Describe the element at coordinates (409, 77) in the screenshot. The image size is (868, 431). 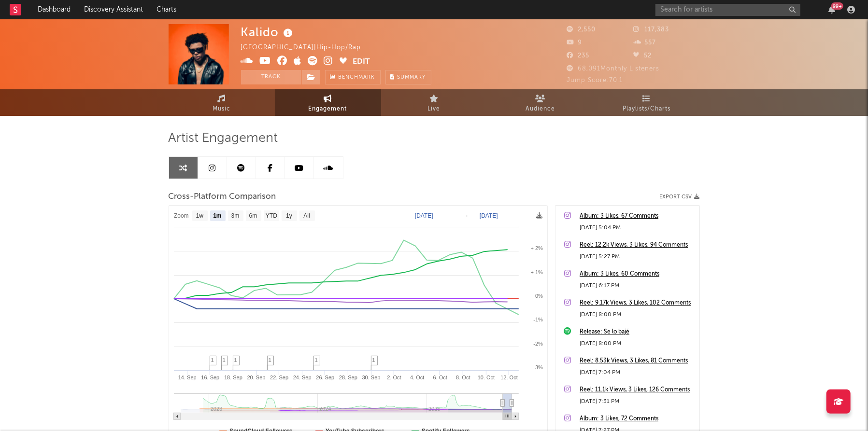
I see `button: Summary` at that location.